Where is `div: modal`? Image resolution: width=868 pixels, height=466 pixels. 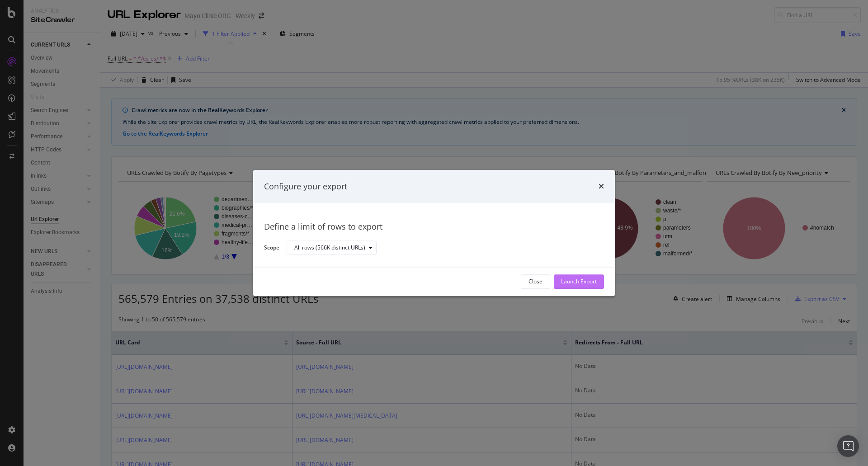
div: modal is located at coordinates (434, 232).